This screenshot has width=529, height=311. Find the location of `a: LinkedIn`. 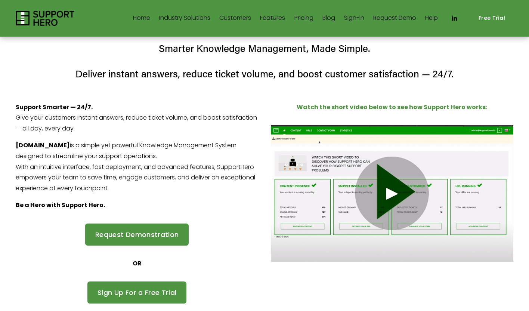

a: LinkedIn is located at coordinates (454, 18).